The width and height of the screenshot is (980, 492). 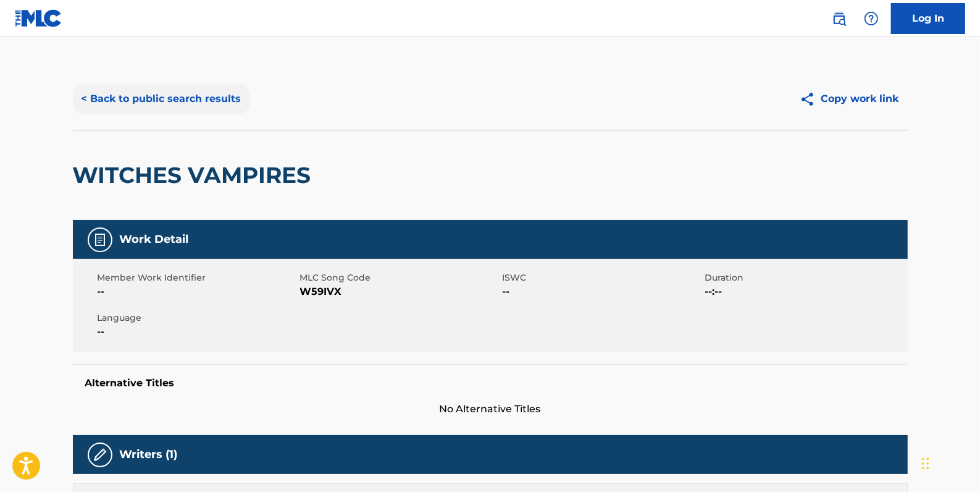 I want to click on h5: Alternative Titles, so click(x=490, y=383).